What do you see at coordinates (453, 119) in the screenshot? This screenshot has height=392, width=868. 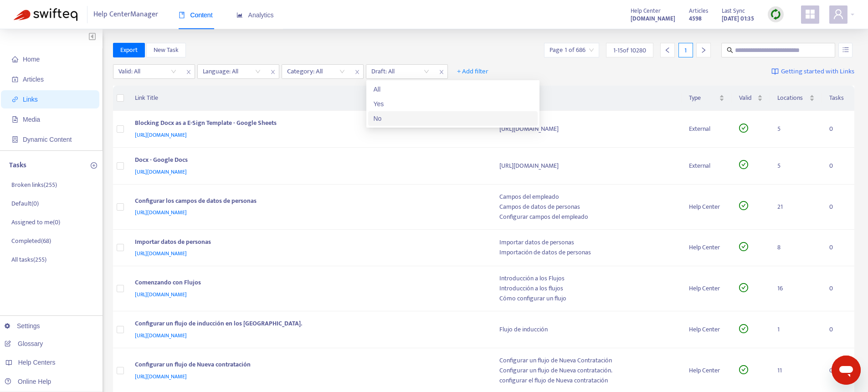 I see `div: No` at bounding box center [453, 119].